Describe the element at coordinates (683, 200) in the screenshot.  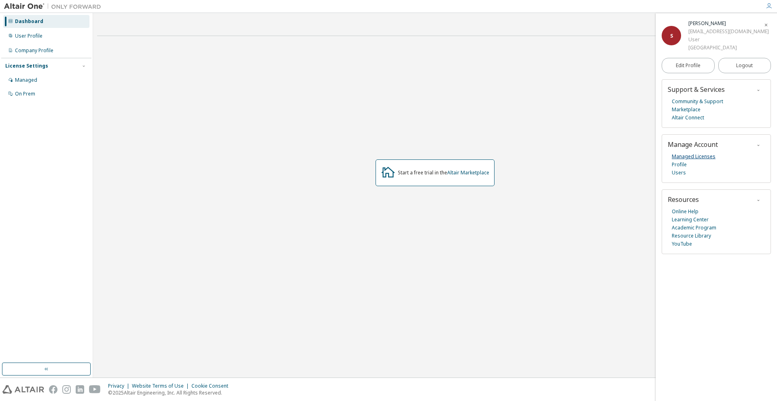
I see `span: Resources` at that location.